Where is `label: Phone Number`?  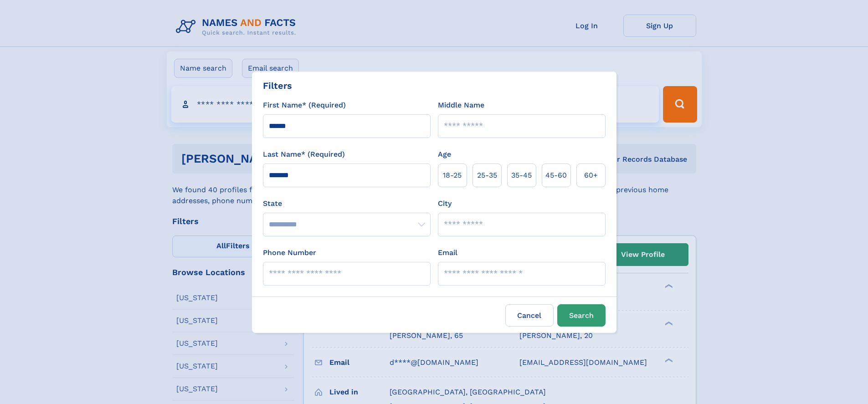
label: Phone Number is located at coordinates (290, 253).